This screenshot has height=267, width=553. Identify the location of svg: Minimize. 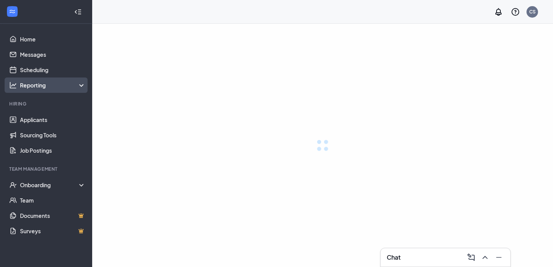
(499, 258).